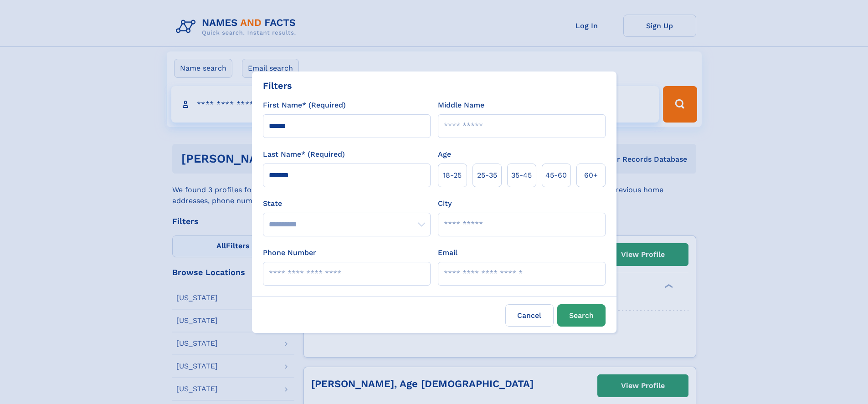  Describe the element at coordinates (452, 175) in the screenshot. I see `span: 18‑25` at that location.